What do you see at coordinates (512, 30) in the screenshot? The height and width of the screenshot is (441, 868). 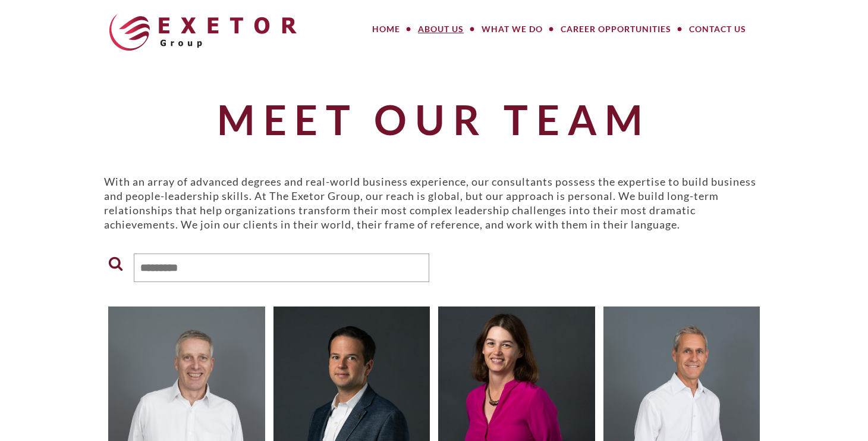 I see `a: What We Do` at bounding box center [512, 30].